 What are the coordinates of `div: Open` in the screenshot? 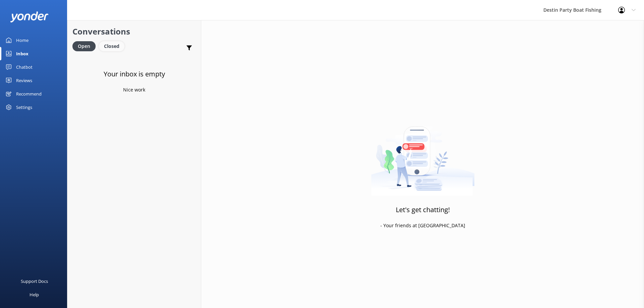 It's located at (84, 46).